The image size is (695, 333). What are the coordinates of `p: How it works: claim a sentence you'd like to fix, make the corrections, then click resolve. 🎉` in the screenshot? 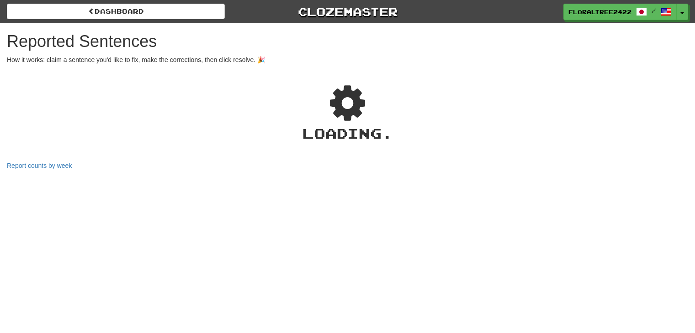 It's located at (347, 60).